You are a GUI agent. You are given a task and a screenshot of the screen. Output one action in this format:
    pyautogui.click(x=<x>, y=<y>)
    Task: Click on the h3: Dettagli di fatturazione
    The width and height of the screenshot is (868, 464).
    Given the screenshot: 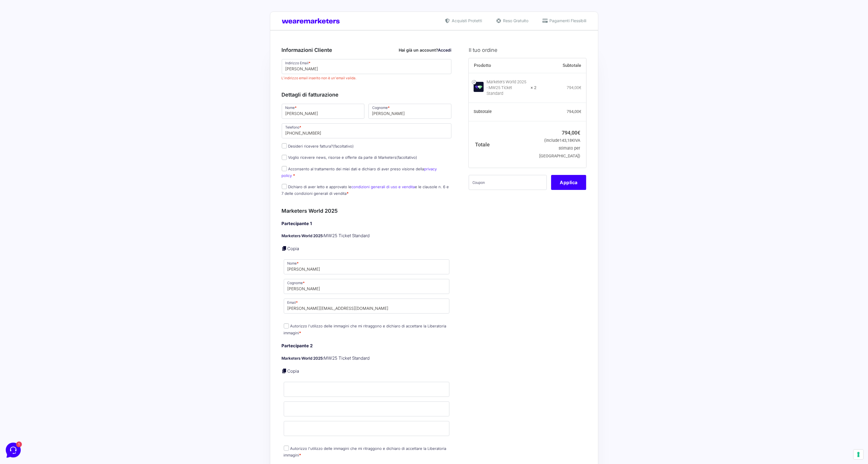 What is the action you would take?
    pyautogui.click(x=367, y=94)
    